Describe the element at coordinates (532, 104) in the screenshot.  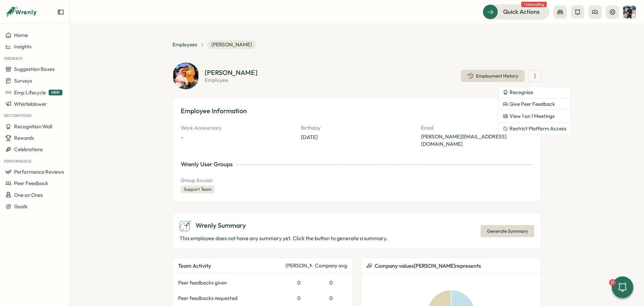
I see `span: Give Peer Feedback` at that location.